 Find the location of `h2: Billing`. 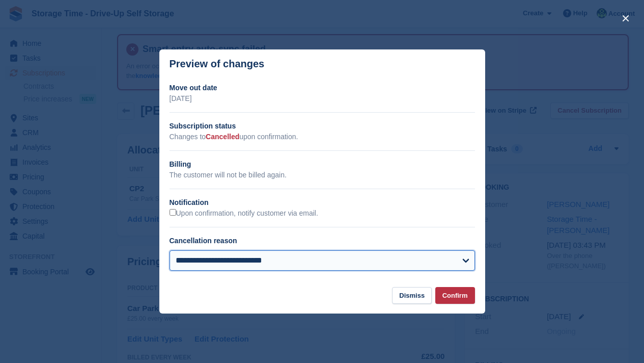

h2: Billing is located at coordinates (322, 164).